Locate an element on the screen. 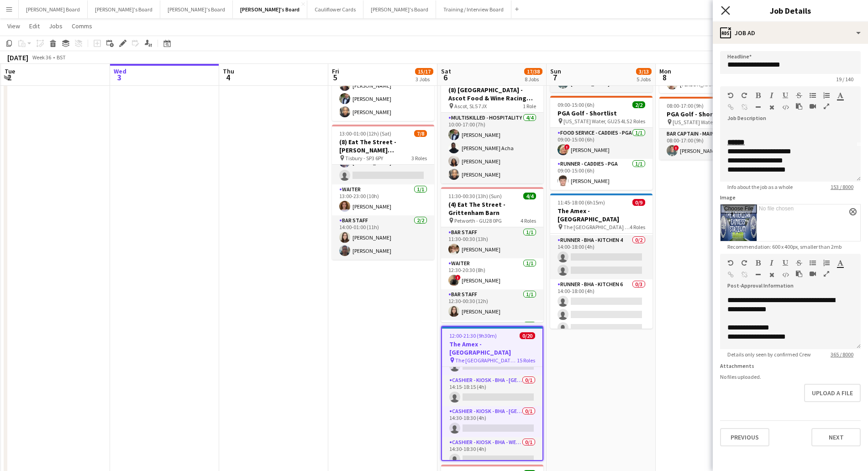  button: Ordered List is located at coordinates (827, 263).